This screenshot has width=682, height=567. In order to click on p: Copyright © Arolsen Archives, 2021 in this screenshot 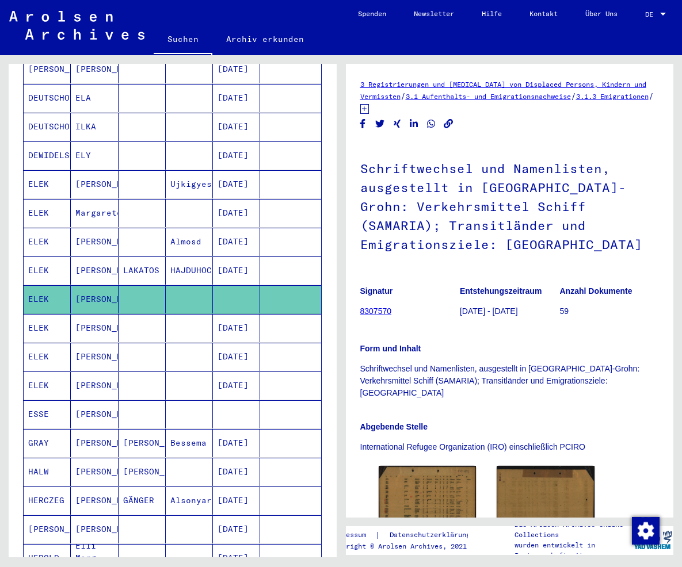, I will do `click(407, 546)`.